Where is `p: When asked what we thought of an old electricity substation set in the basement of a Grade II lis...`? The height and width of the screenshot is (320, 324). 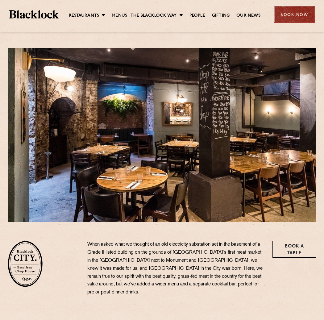
p: When asked what we thought of an old electricity substation set in the basement of a Grade II lis... is located at coordinates (175, 268).